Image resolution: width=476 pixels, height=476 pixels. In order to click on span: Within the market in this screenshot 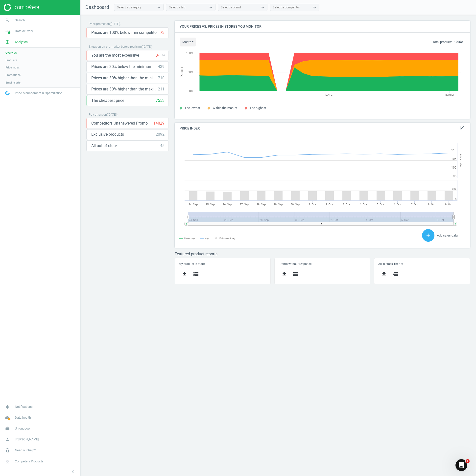, I will do `click(225, 108)`.